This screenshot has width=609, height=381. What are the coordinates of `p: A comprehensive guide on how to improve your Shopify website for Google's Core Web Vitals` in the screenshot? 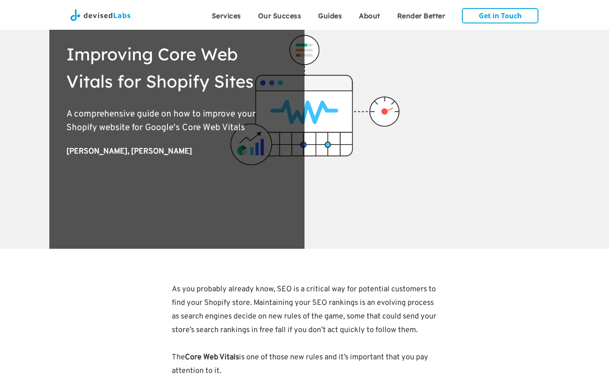 It's located at (177, 121).